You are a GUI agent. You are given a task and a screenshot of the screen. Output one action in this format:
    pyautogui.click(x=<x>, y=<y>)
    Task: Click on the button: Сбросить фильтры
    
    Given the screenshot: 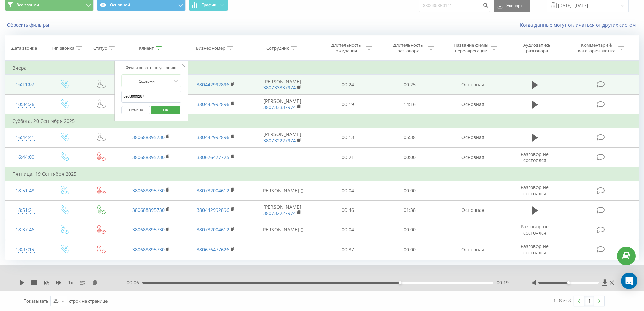 What is the action you would take?
    pyautogui.click(x=29, y=25)
    